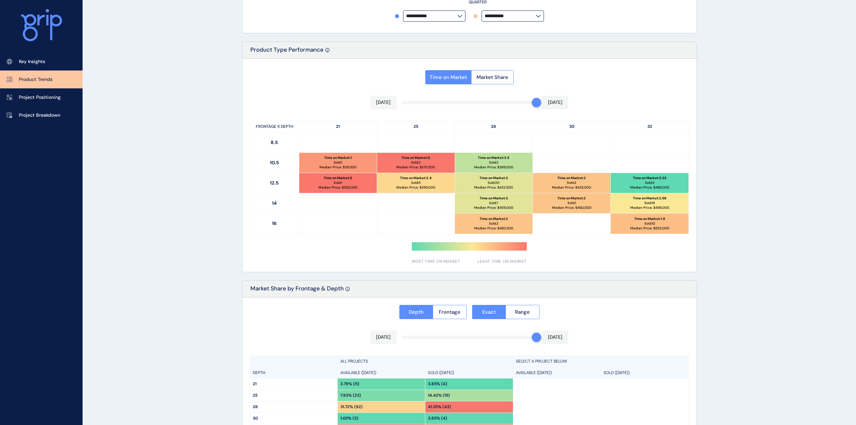 The height and width of the screenshot is (425, 856). I want to click on p: Median Price: $ 370,500, so click(416, 167).